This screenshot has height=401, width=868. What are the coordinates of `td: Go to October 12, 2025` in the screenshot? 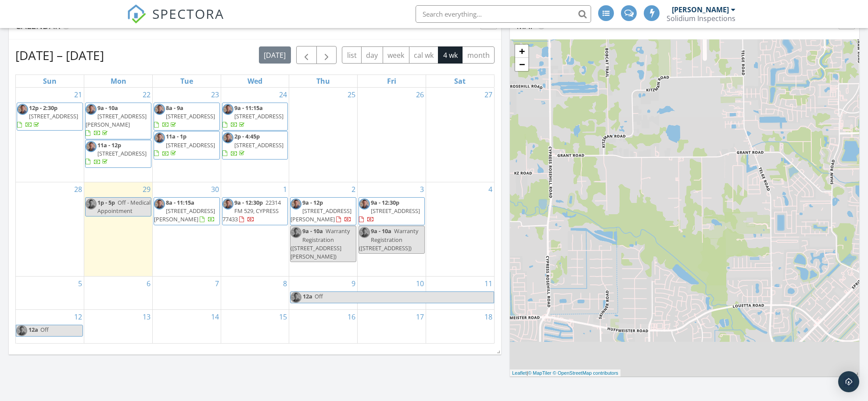 It's located at (50, 327).